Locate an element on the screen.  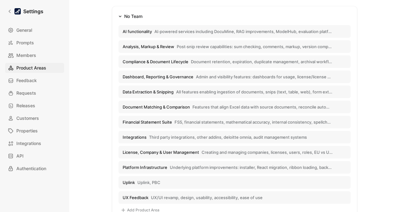
li: AI functionalityAI‑powered services including DocuMine, RAG improvements, ModelHub, evaluation pl... is located at coordinates (234, 31).